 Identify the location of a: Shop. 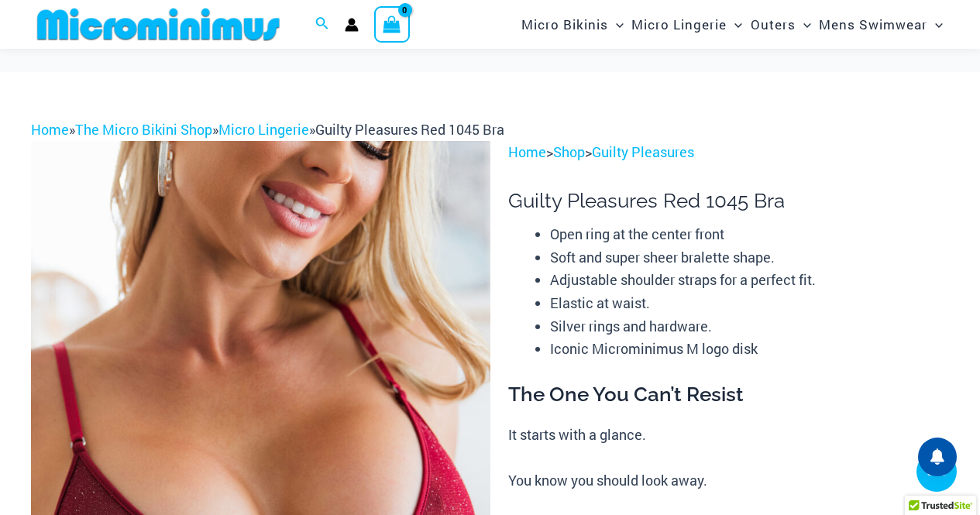
(569, 152).